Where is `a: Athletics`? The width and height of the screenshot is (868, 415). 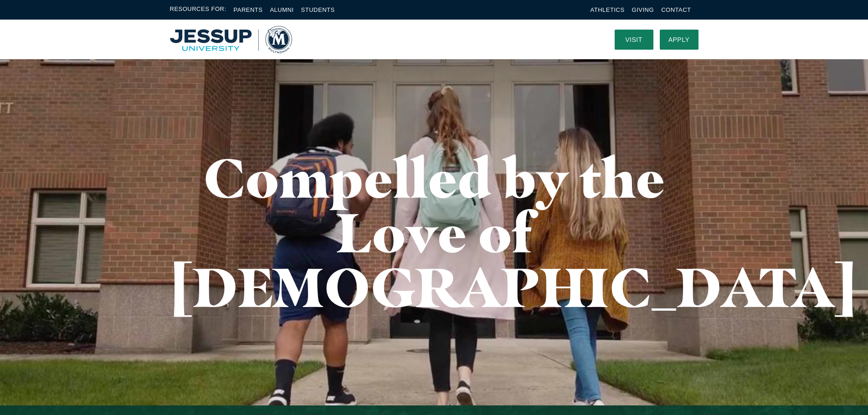 a: Athletics is located at coordinates (607, 9).